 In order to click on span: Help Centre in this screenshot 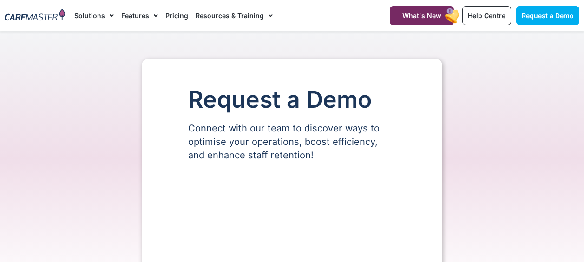, I will do `click(487, 15)`.